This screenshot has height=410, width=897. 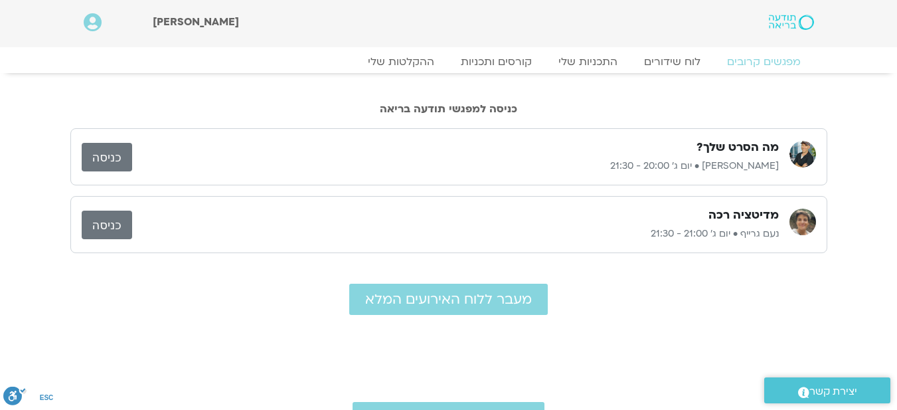 I want to click on a: מפגשים קרובים, so click(x=763, y=62).